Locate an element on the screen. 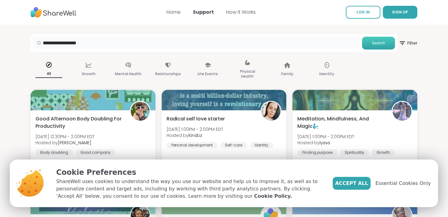  img: Adrienne_QueenOfTheDawn is located at coordinates (140, 111).